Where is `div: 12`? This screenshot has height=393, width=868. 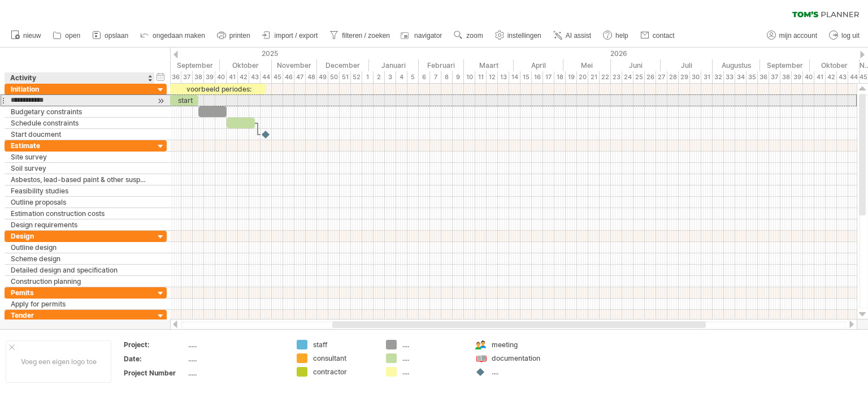 div: 12 is located at coordinates (492, 77).